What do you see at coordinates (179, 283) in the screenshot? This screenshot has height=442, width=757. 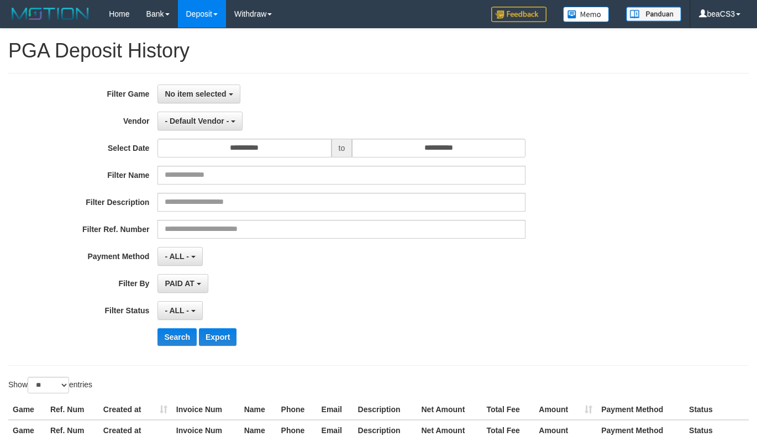 I see `span: PAID AT` at bounding box center [179, 283].